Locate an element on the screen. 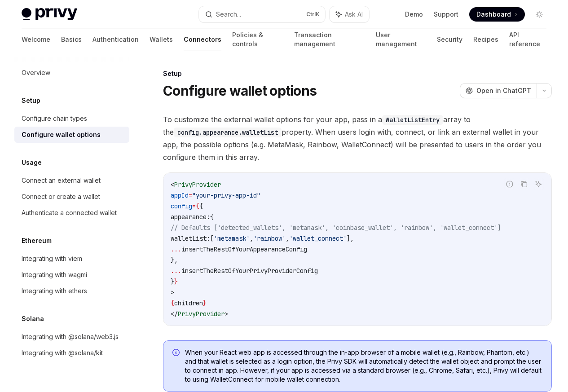 Image resolution: width=568 pixels, height=392 pixels. span: appId is located at coordinates (179, 195).